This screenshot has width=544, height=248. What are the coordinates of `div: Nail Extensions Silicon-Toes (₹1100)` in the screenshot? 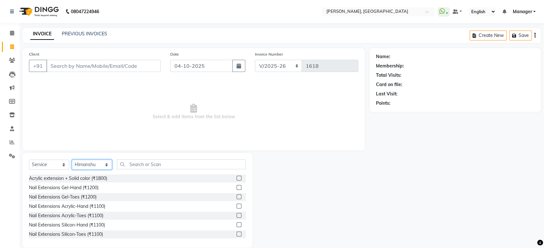 It's located at (66, 235).